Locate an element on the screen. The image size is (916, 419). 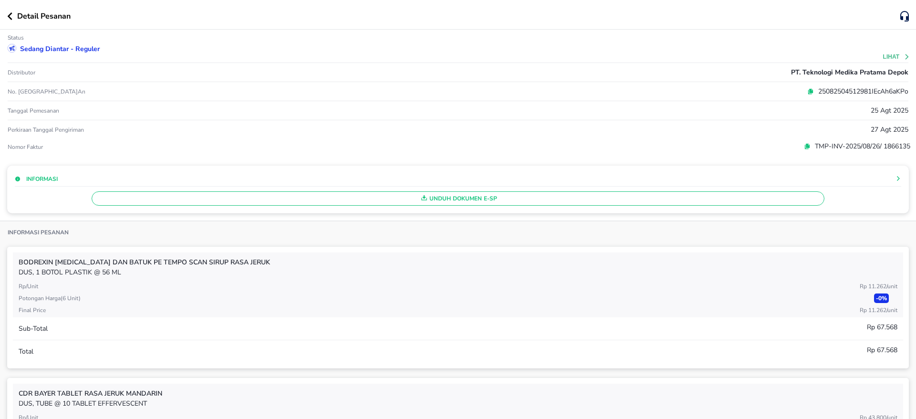
p: Nomor faktur is located at coordinates (157, 147).